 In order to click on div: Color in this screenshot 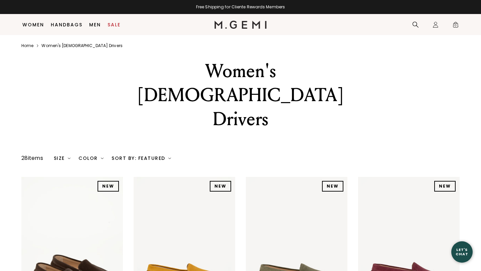, I will do `click(91, 158)`.